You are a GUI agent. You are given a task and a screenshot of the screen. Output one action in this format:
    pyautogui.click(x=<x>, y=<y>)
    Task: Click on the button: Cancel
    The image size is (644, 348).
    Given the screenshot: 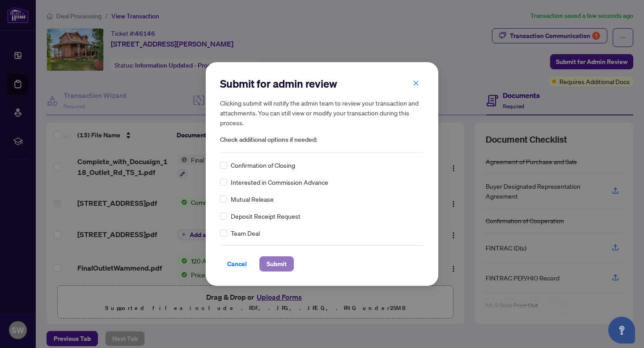 What is the action you would take?
    pyautogui.click(x=237, y=264)
    